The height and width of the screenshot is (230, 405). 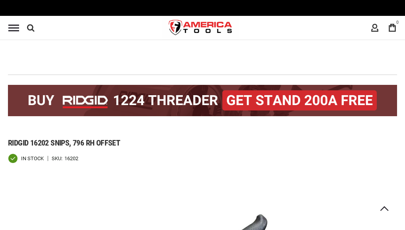 I want to click on div: Menu, so click(x=14, y=28).